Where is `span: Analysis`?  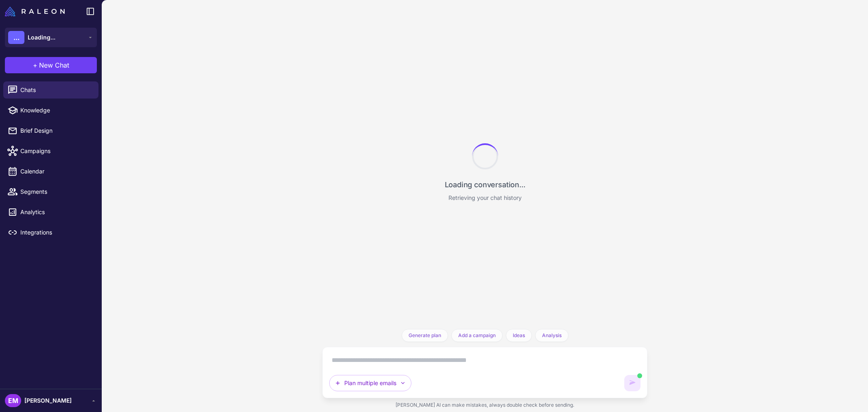 span: Analysis is located at coordinates (552, 336).